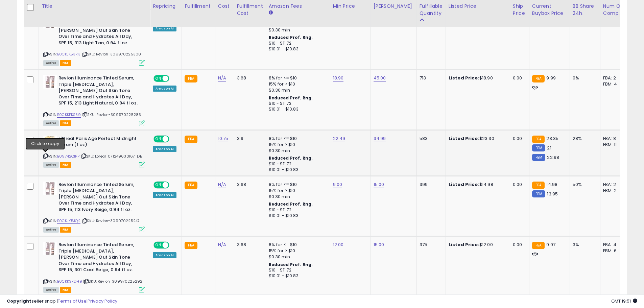  I want to click on div: Ship Price, so click(520, 10).